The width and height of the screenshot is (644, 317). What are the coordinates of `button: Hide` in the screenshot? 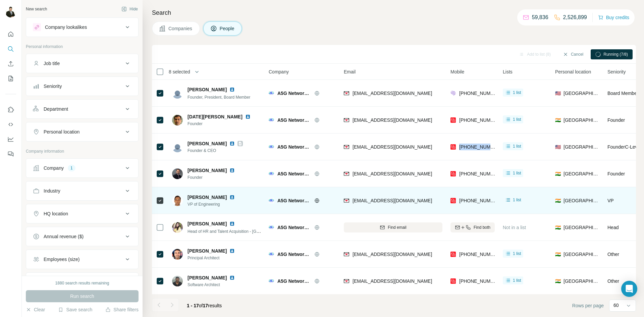 It's located at (130, 9).